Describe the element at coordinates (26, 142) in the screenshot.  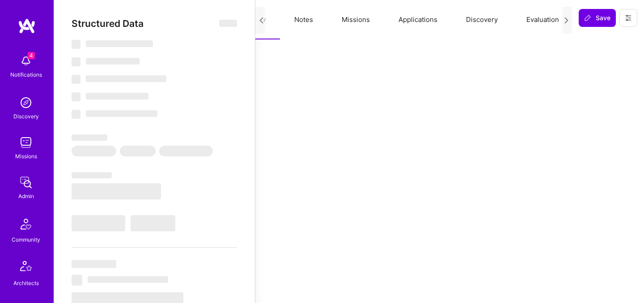
I see `img: teamwork` at that location.